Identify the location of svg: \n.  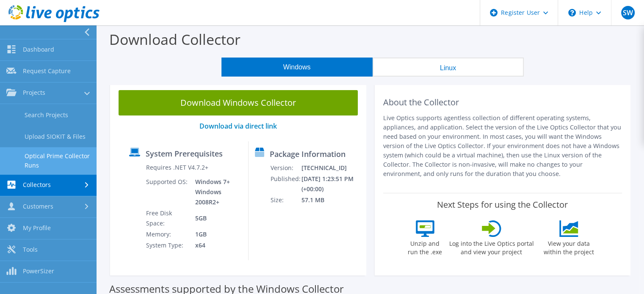
(571, 12).